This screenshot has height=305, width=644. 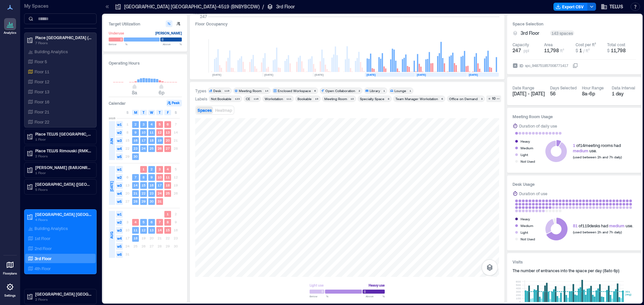 I want to click on div: 1 day, so click(x=624, y=94).